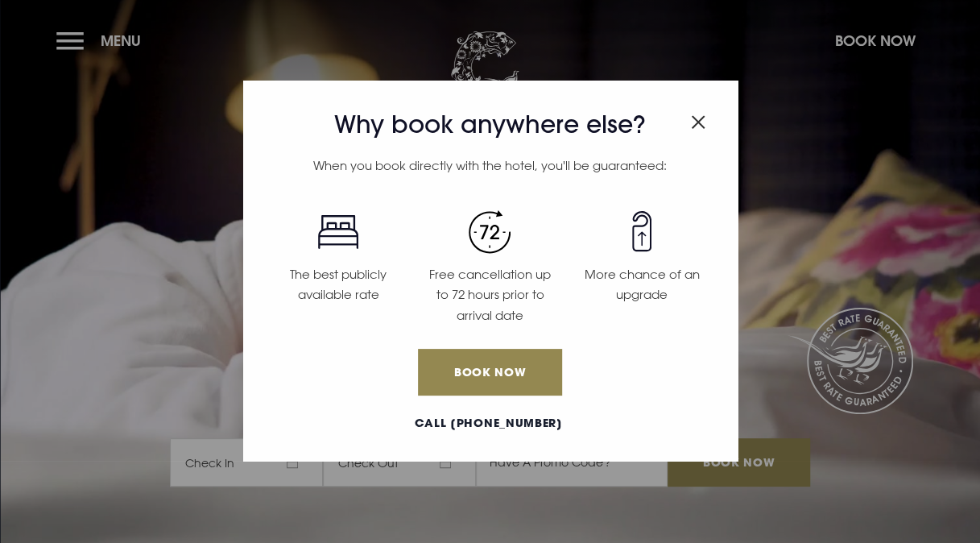  Describe the element at coordinates (490, 372) in the screenshot. I see `a: Book Now` at that location.